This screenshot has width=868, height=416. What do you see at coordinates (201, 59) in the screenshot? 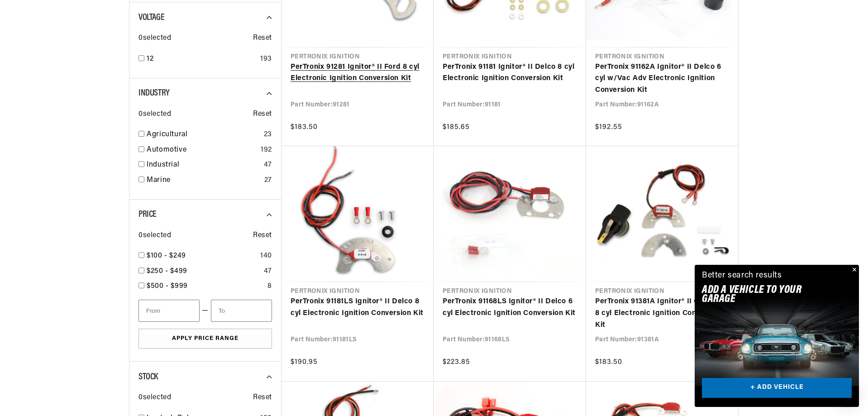
I see `a: 12` at bounding box center [201, 59].